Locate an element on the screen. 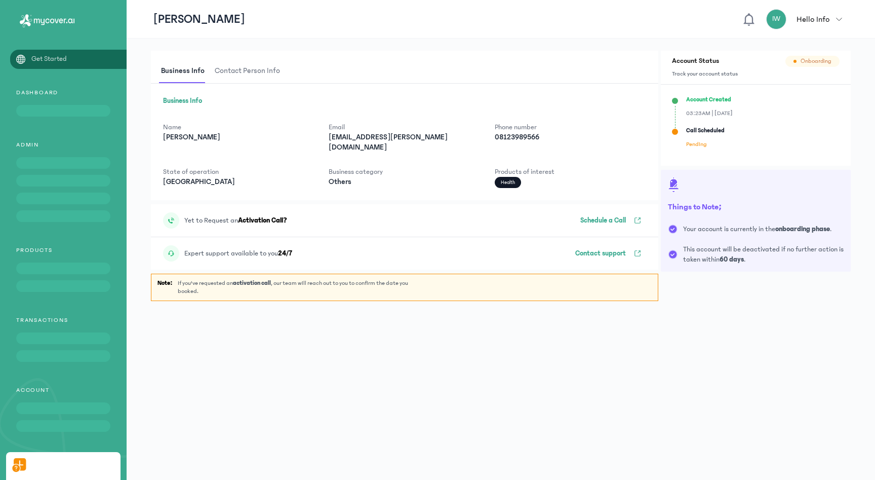  b: Activation Call? is located at coordinates (262, 220).